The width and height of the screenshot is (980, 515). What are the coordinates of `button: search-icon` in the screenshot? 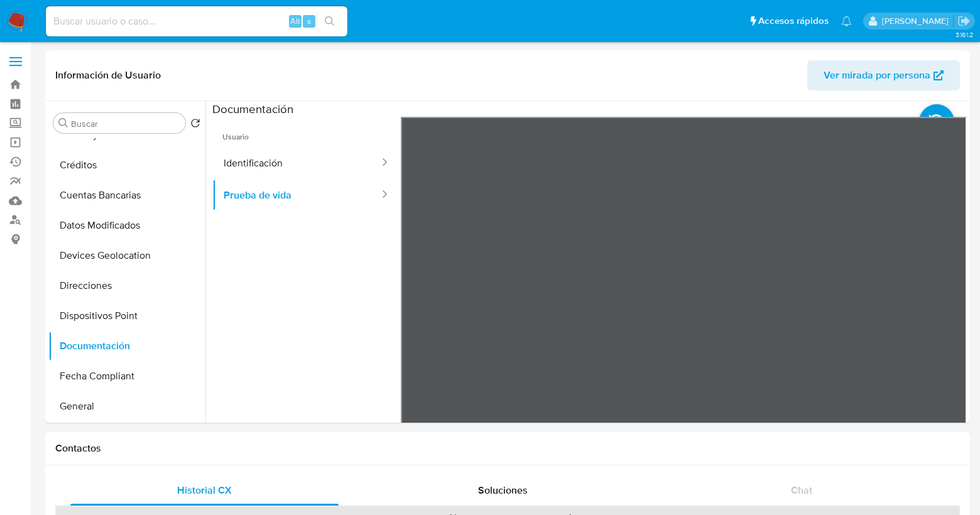 It's located at (330, 21).